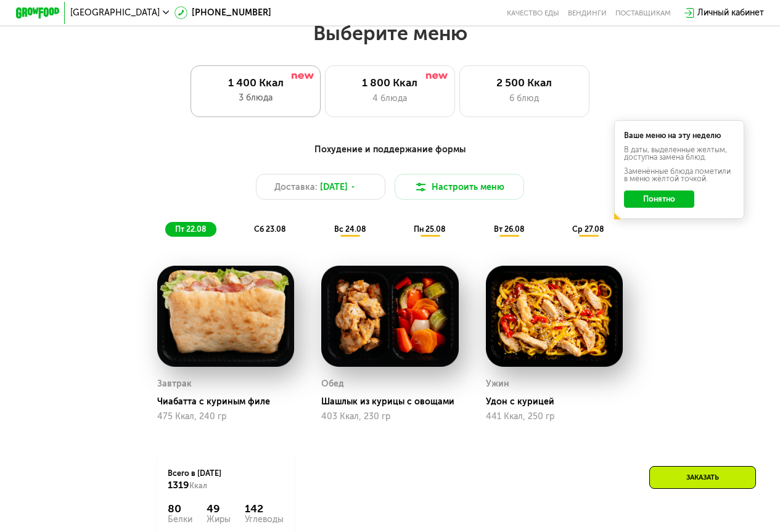  I want to click on div: 2 500 Ккал, so click(524, 83).